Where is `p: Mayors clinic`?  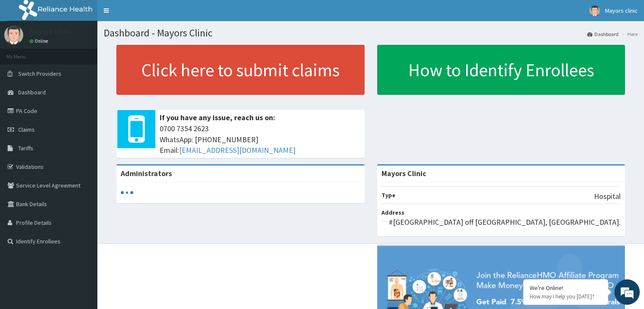
p: Mayors clinic is located at coordinates (51, 31).